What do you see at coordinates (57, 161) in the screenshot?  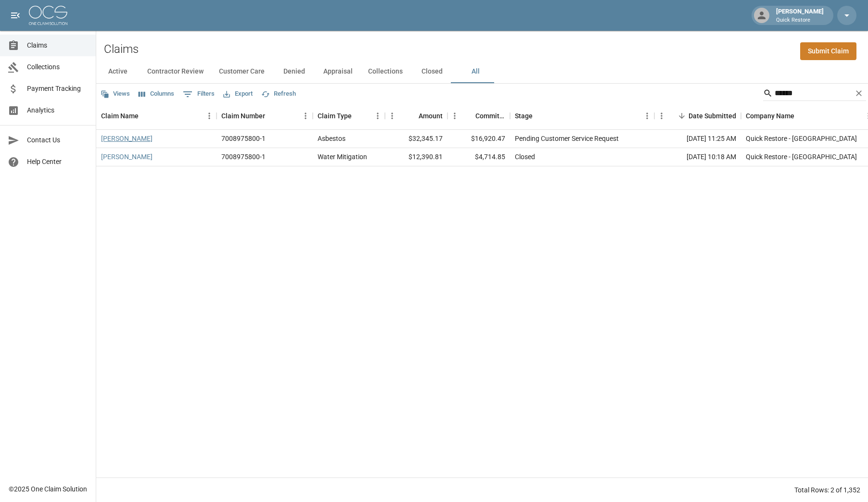 I see `span: Help Center` at bounding box center [57, 161].